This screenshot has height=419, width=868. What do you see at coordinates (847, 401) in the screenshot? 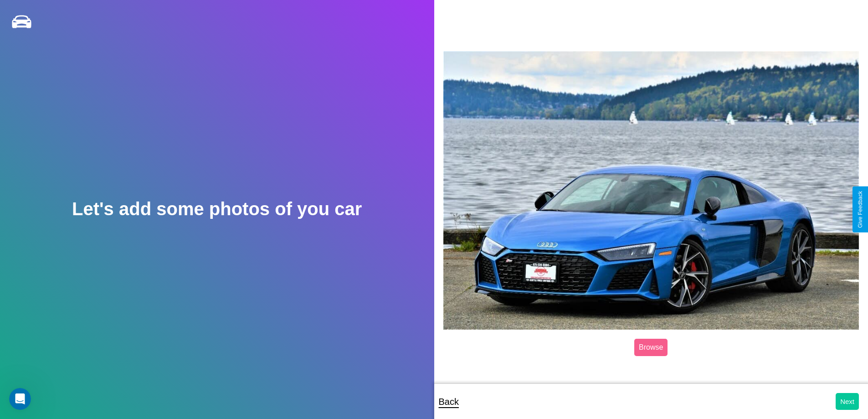
I see `button: Next` at bounding box center [847, 401].